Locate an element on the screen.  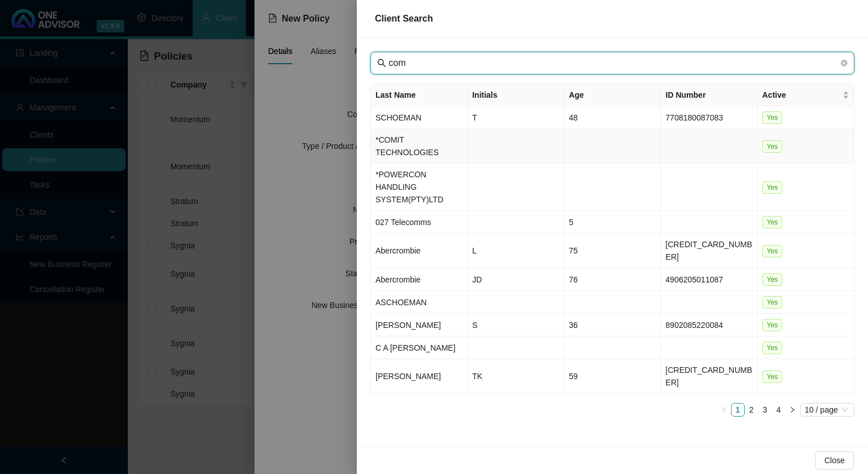
li: 4 is located at coordinates (779, 410).